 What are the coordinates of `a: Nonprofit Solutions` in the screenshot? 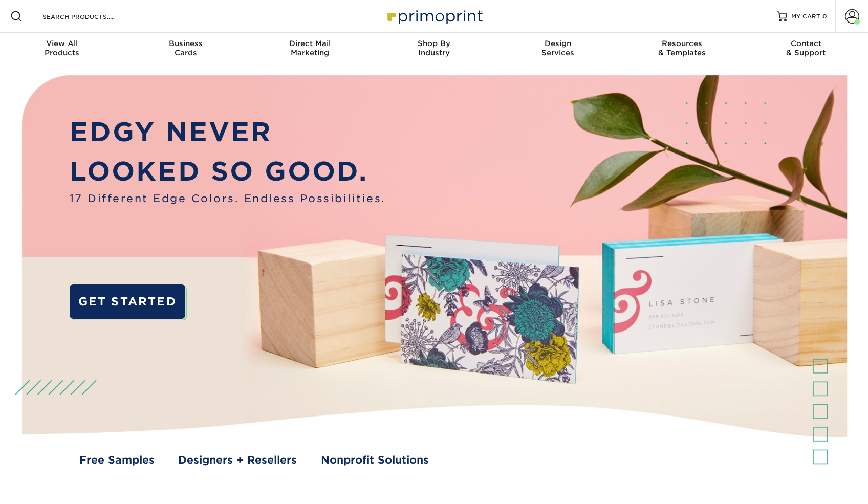 It's located at (375, 460).